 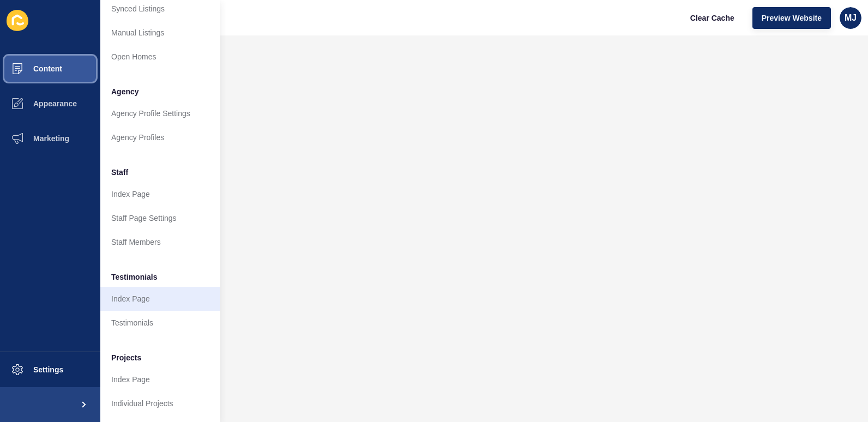 What do you see at coordinates (160, 218) in the screenshot?
I see `a: Staff Page Settings` at bounding box center [160, 218].